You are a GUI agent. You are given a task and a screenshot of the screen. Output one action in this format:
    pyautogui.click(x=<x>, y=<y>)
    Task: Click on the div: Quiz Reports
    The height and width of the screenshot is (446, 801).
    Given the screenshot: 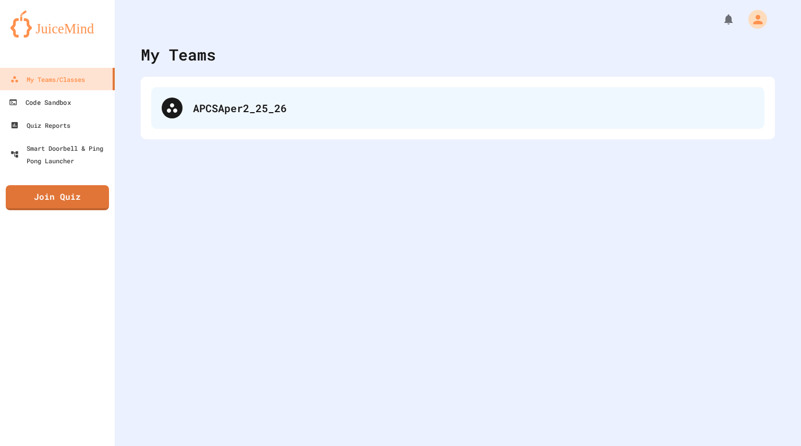 What is the action you would take?
    pyautogui.click(x=40, y=125)
    